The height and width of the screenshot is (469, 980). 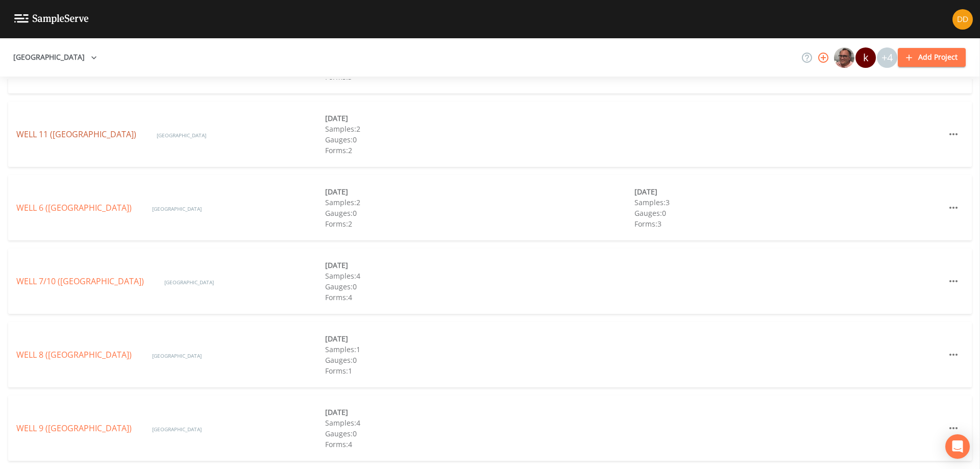 What do you see at coordinates (479, 349) in the screenshot?
I see `div: Samples: 1` at bounding box center [479, 349].